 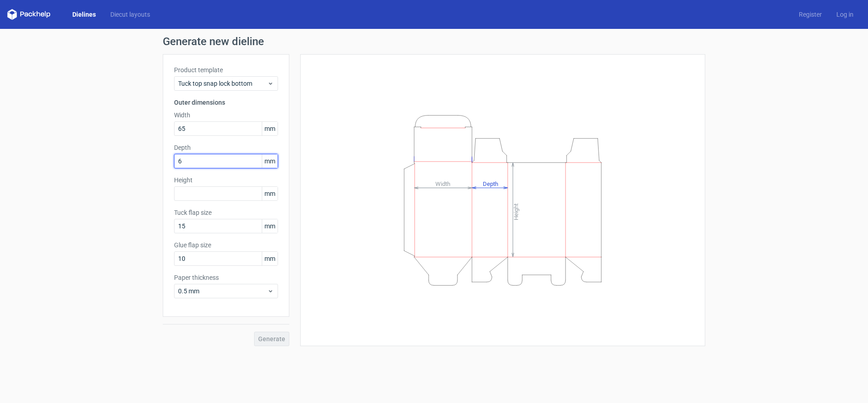 I want to click on tspan: Width, so click(x=443, y=184).